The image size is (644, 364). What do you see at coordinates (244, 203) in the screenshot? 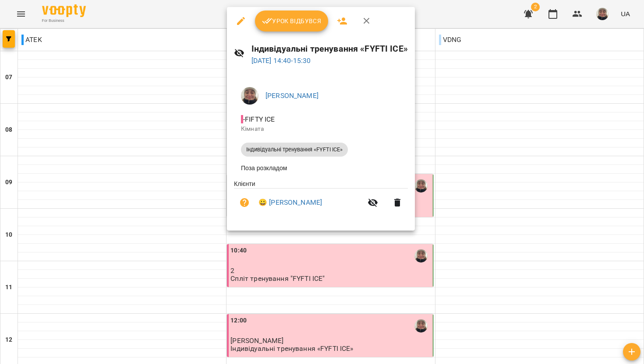
I see `button: Візит ще не сплачено. Додати оплату?` at bounding box center [244, 203].